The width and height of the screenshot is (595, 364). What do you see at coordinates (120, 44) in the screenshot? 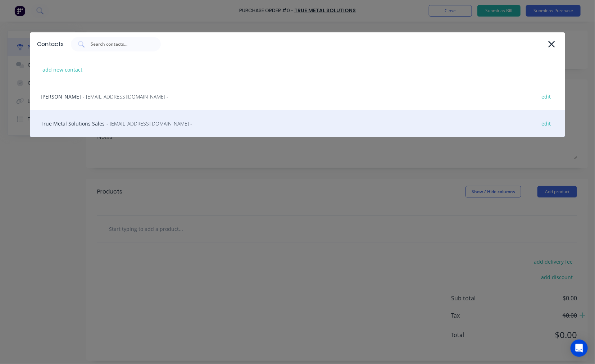
I see `input: Search contacts...` at bounding box center [120, 44].